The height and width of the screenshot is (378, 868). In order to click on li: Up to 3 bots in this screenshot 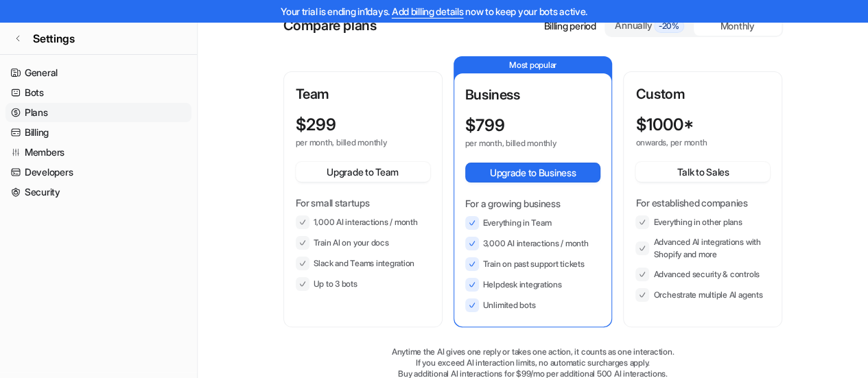, I will do `click(363, 284)`.